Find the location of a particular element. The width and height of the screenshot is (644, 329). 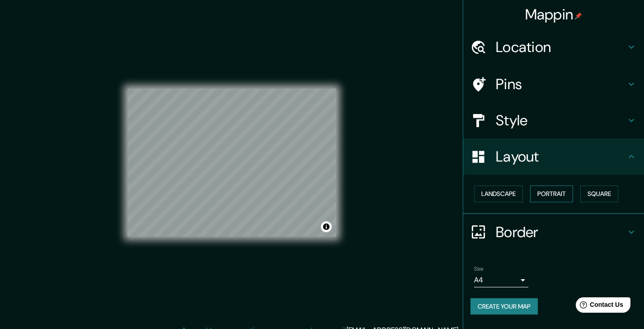

button: Landscape is located at coordinates (499, 194).